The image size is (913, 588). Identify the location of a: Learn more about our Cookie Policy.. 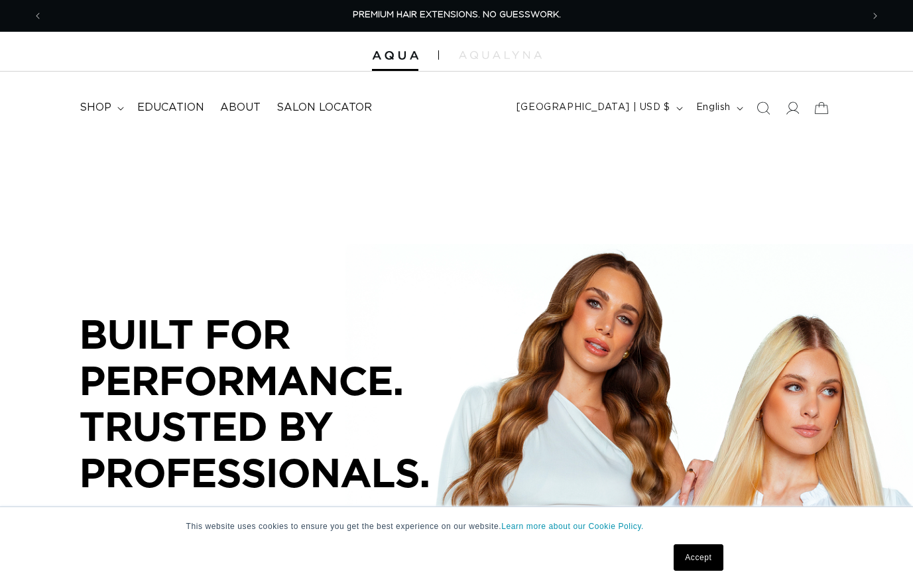
(572, 526).